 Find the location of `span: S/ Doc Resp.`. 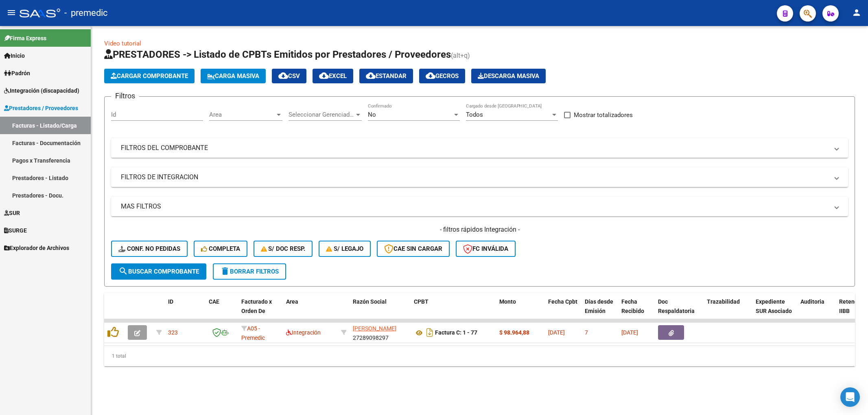

span: S/ Doc Resp. is located at coordinates (283, 249).